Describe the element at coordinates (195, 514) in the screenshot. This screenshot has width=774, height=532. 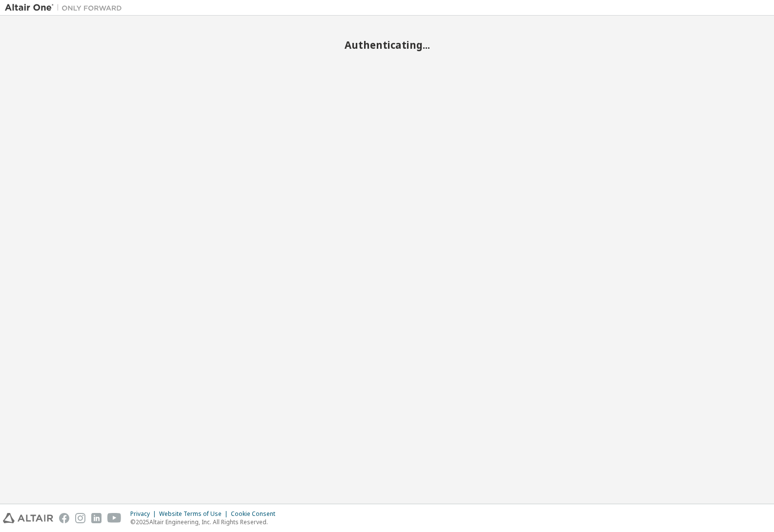
I see `div: Website Terms of Use` at that location.